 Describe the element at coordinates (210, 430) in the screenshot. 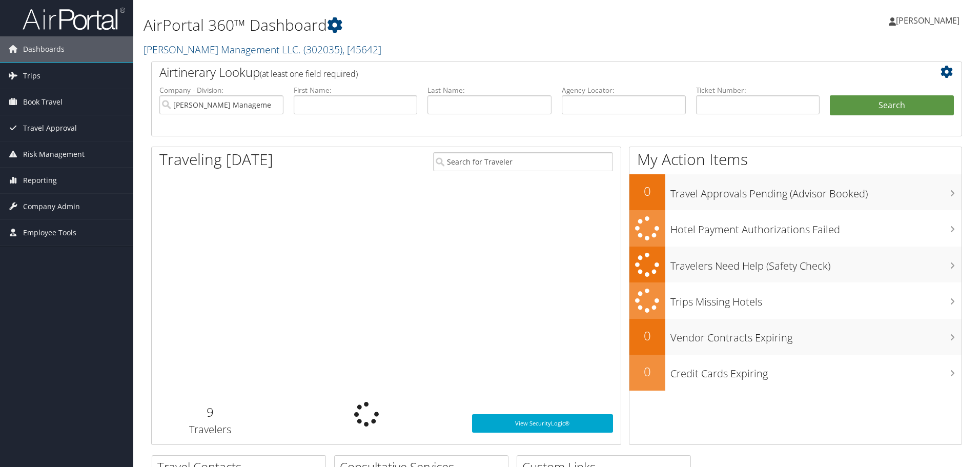

I see `h3: Travelers` at that location.